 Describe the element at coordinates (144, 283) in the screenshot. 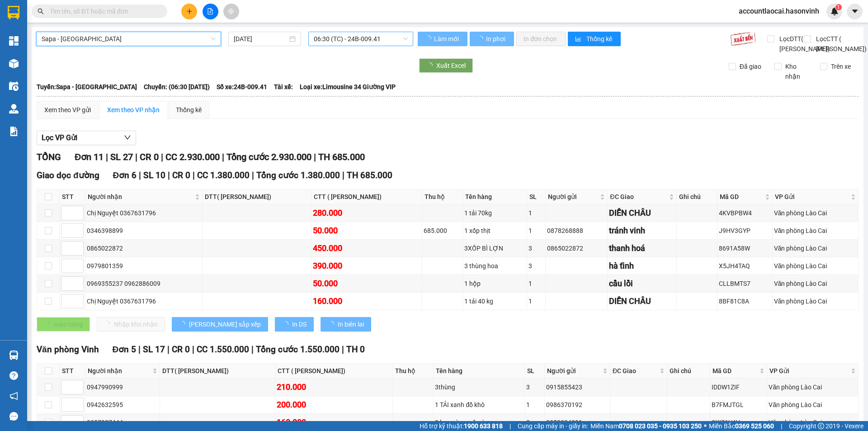

I see `div: 0969355237 0962886009` at that location.